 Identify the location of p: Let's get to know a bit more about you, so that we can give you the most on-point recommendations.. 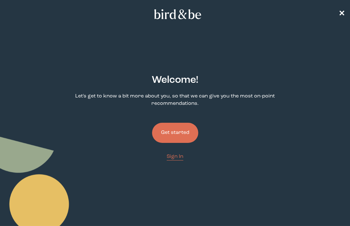
(175, 100).